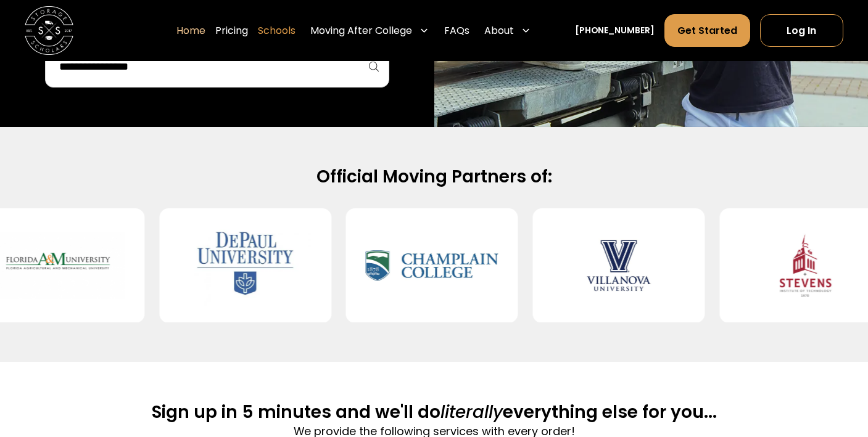  What do you see at coordinates (231, 31) in the screenshot?
I see `a: Pricing` at bounding box center [231, 31].